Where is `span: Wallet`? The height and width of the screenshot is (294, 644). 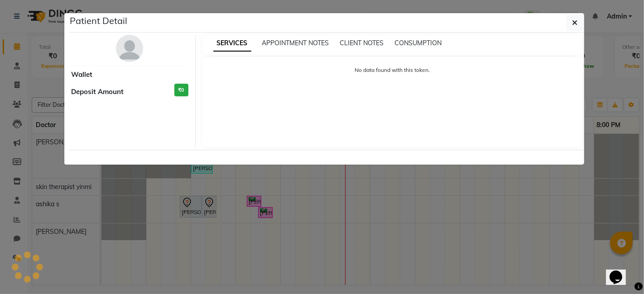 span: Wallet is located at coordinates (82, 75).